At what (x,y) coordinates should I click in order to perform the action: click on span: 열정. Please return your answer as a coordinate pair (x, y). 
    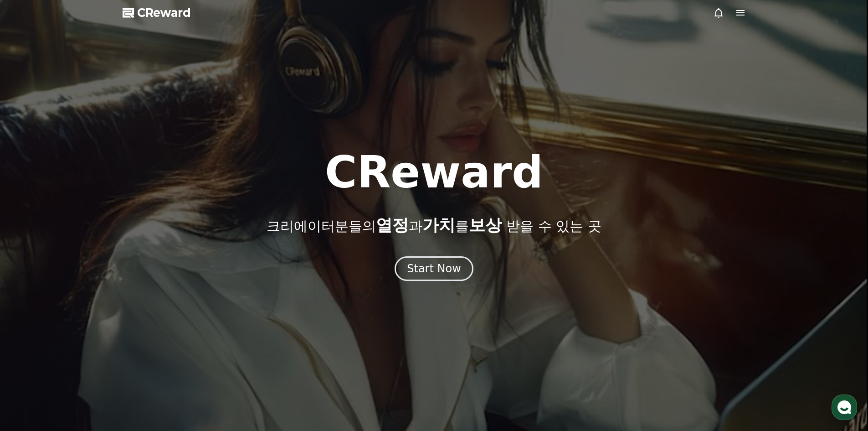
    Looking at the image, I should click on (392, 224).